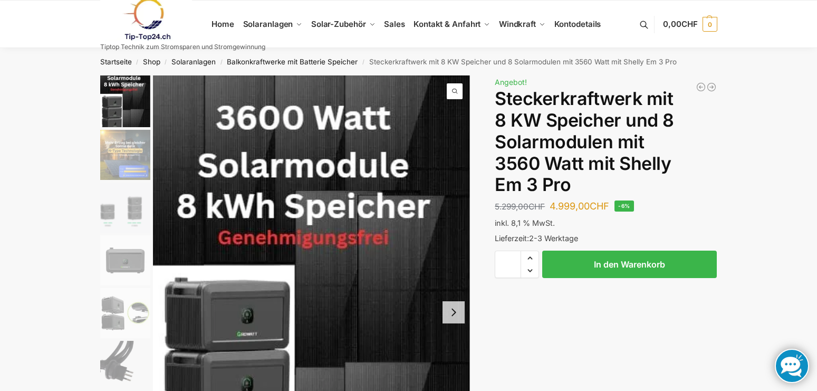 The height and width of the screenshot is (391, 817). Describe the element at coordinates (151, 62) in the screenshot. I see `a: Shop` at that location.